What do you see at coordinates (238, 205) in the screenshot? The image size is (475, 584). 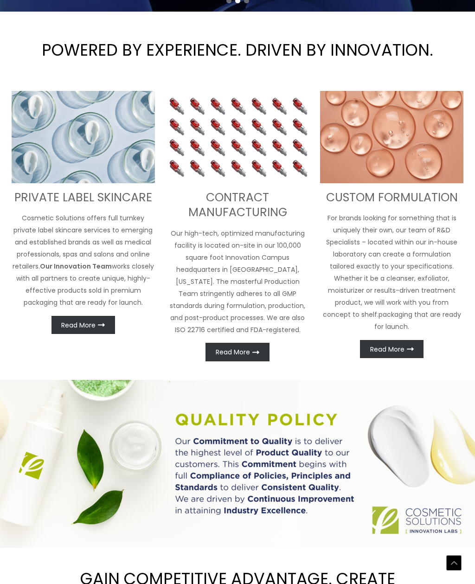 I see `h3: CONTRACT MANUFACTURING` at bounding box center [238, 205].